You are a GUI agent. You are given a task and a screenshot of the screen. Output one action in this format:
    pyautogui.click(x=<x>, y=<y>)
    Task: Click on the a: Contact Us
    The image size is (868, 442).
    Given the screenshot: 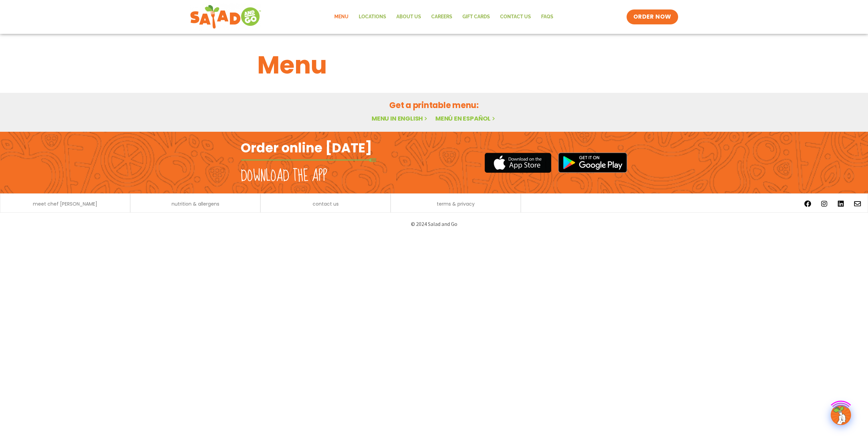 What is the action you would take?
    pyautogui.click(x=516, y=17)
    